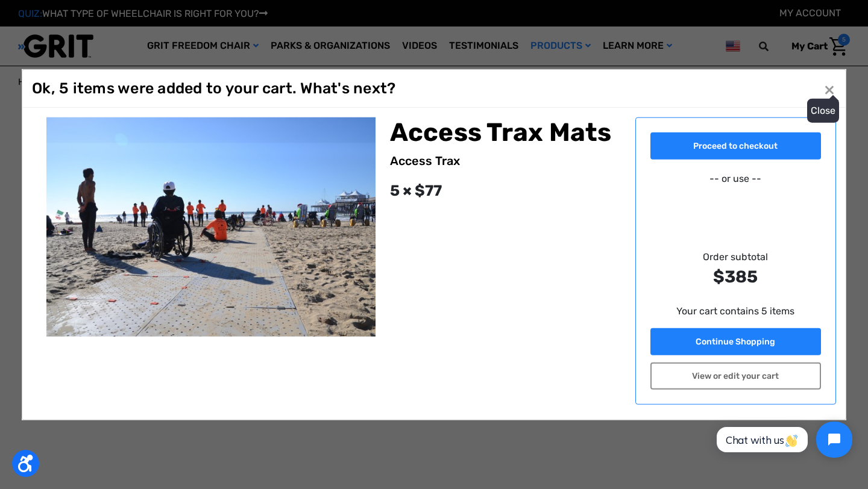  What do you see at coordinates (59, 28) in the screenshot?
I see `button: Chat with us👋` at bounding box center [59, 28].